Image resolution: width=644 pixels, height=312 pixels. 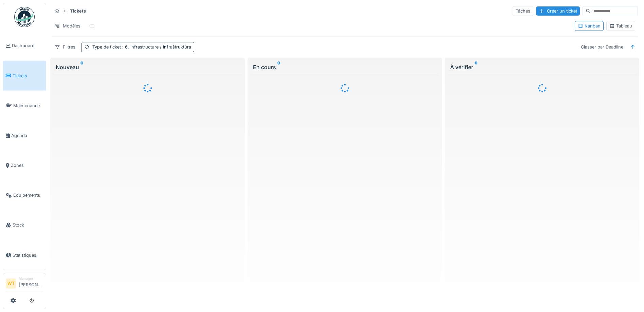 What do you see at coordinates (344, 67) in the screenshot?
I see `div: En cours` at bounding box center [344, 67].